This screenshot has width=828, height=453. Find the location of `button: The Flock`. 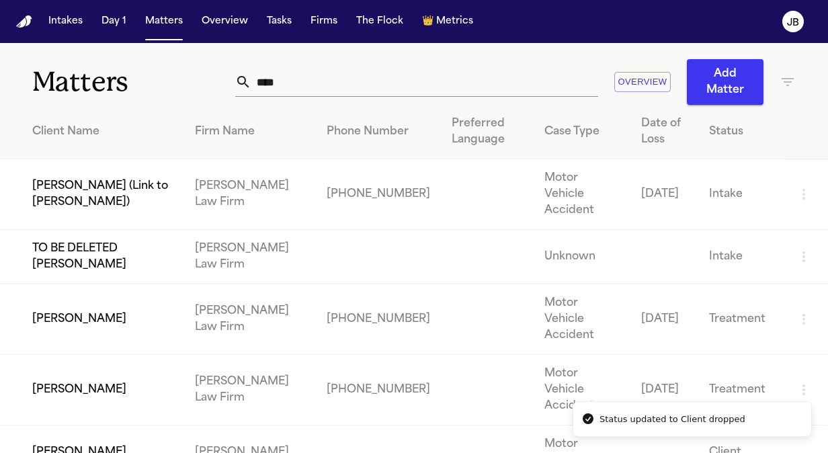

button: The Flock is located at coordinates (380, 22).